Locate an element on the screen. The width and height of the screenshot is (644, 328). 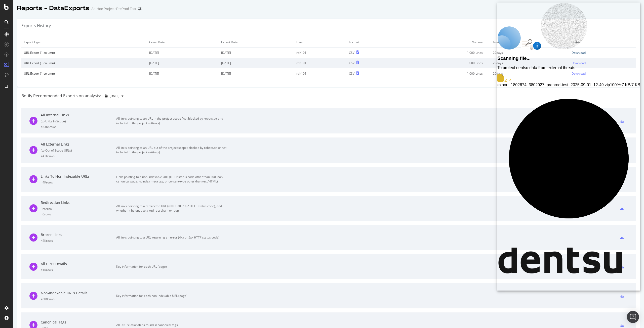
div: All links pointing to a URL returning an error (4xx or 5xx HTTP status code) is located at coordinates (173, 238).